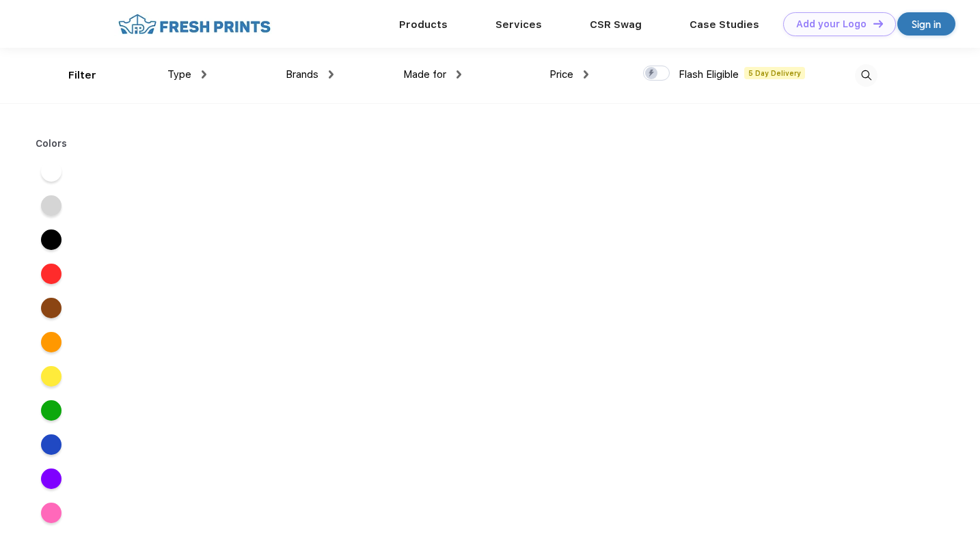 Image resolution: width=980 pixels, height=560 pixels. Describe the element at coordinates (82, 75) in the screenshot. I see `div: Filter` at that location.